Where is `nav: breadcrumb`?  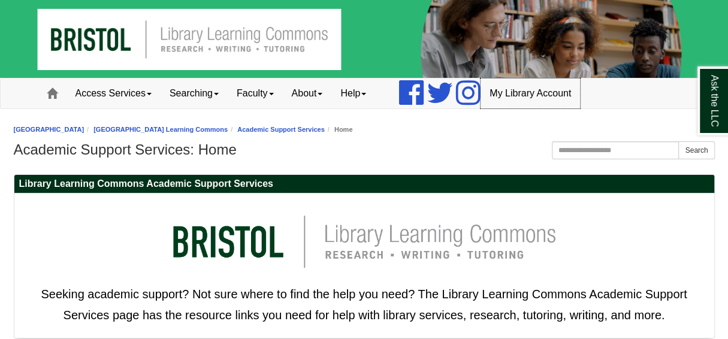
nav: breadcrumb is located at coordinates (364, 129).